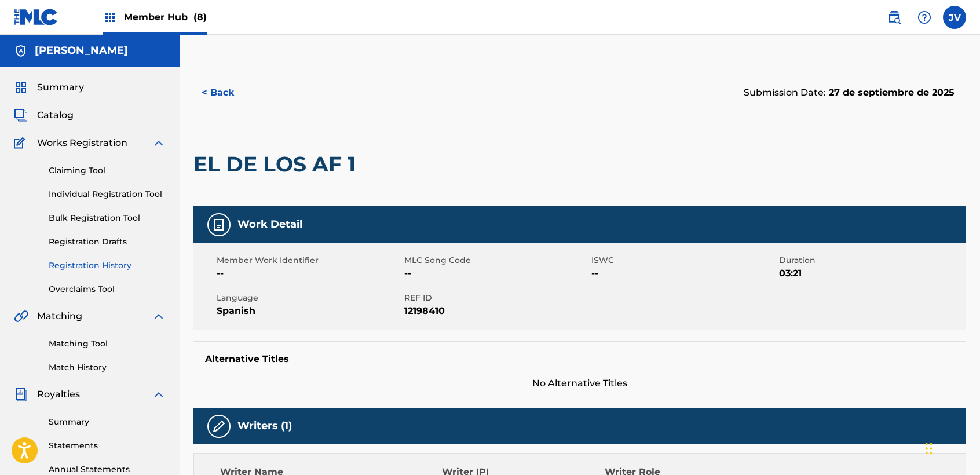  I want to click on img: Writers, so click(219, 426).